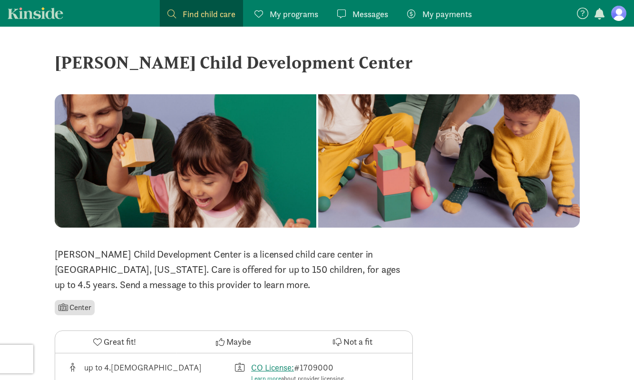 Image resolution: width=634 pixels, height=380 pixels. I want to click on span: My payments, so click(447, 14).